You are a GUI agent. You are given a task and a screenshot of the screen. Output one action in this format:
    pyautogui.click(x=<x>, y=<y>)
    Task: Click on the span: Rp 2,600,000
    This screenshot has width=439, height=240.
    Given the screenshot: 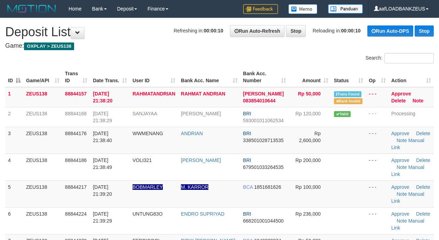 What is the action you would take?
    pyautogui.click(x=310, y=137)
    